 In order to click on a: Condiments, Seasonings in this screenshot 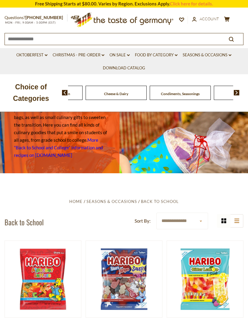, I will do `click(180, 94)`.